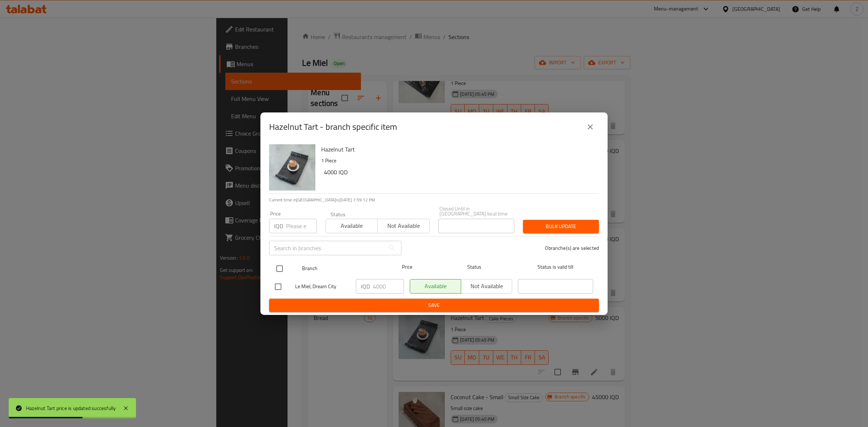 The image size is (868, 427). Describe the element at coordinates (351, 226) in the screenshot. I see `button: Available` at that location.